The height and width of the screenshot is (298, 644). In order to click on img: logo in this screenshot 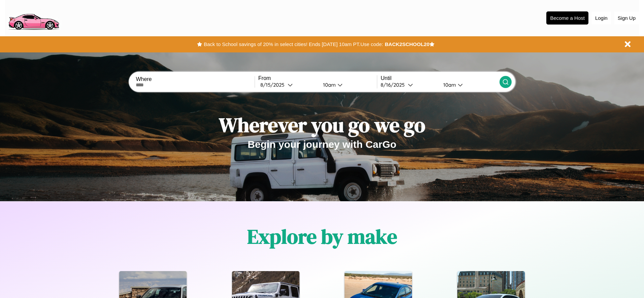, I will do `click(33, 18)`.